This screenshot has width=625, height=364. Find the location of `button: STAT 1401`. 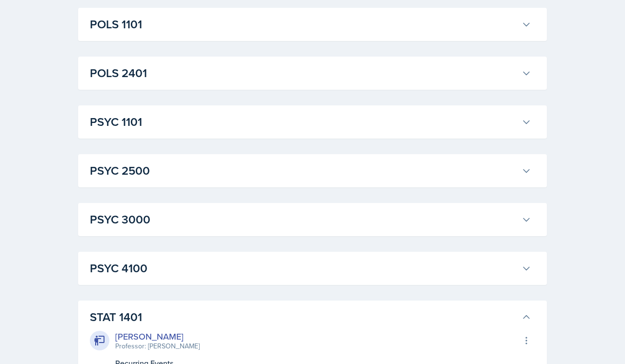

button: STAT 1401 is located at coordinates (311, 317).